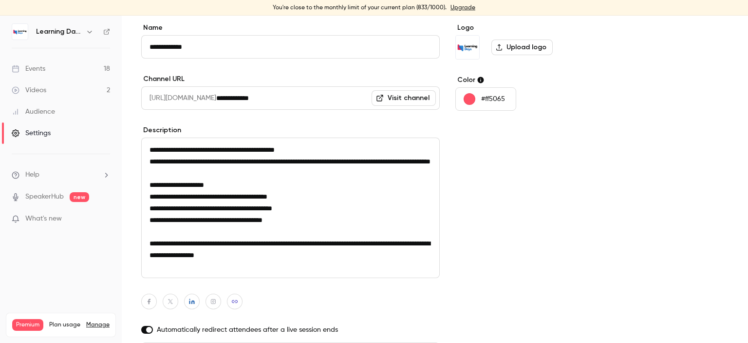 The height and width of the screenshot is (343, 748). I want to click on section: Logo, so click(530, 41).